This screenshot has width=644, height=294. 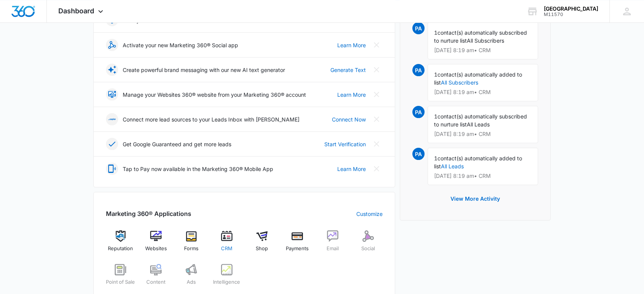 I want to click on a: Shop, so click(x=262, y=245).